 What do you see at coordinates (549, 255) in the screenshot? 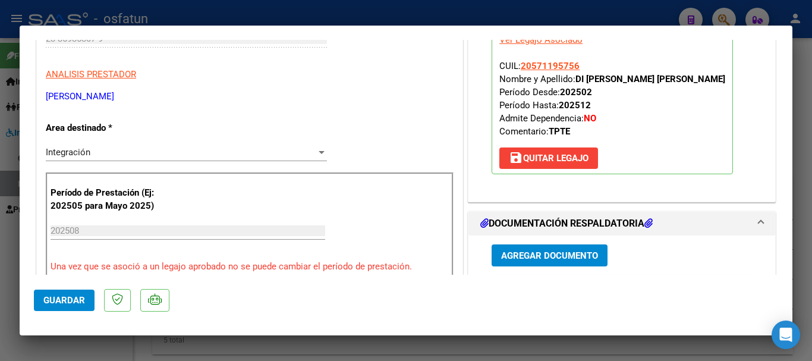
I see `button: Agregar Documento` at bounding box center [549, 255].